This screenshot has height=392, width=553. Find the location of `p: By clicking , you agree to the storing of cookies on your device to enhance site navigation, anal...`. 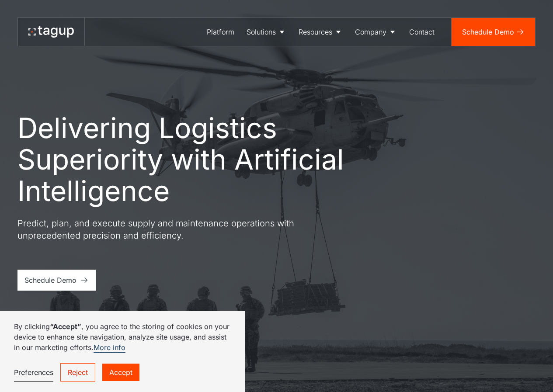

p: By clicking , you agree to the storing of cookies on your device to enhance site navigation, anal... is located at coordinates (122, 337).